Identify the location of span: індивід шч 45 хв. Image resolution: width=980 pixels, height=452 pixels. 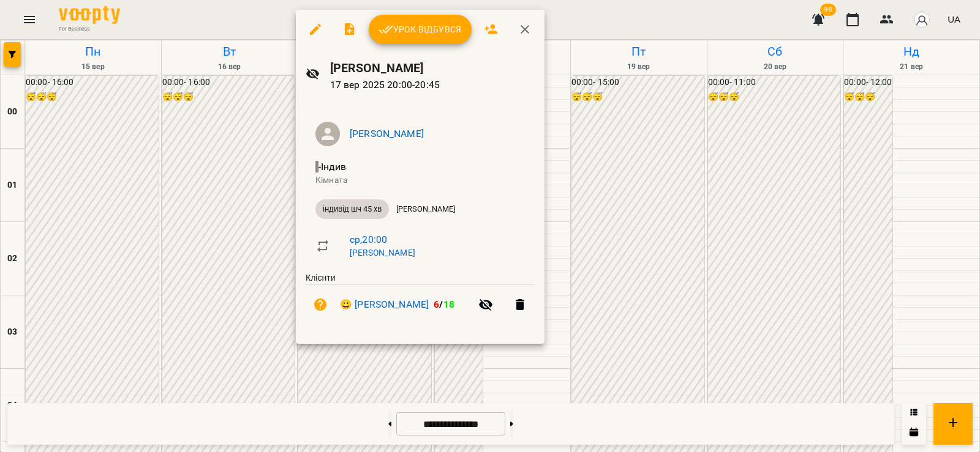
(352, 209).